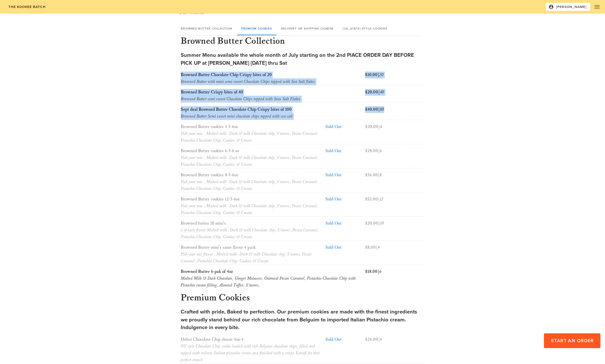 The height and width of the screenshot is (364, 605). Describe the element at coordinates (395, 255) in the screenshot. I see `div: $8.00 |` at that location.